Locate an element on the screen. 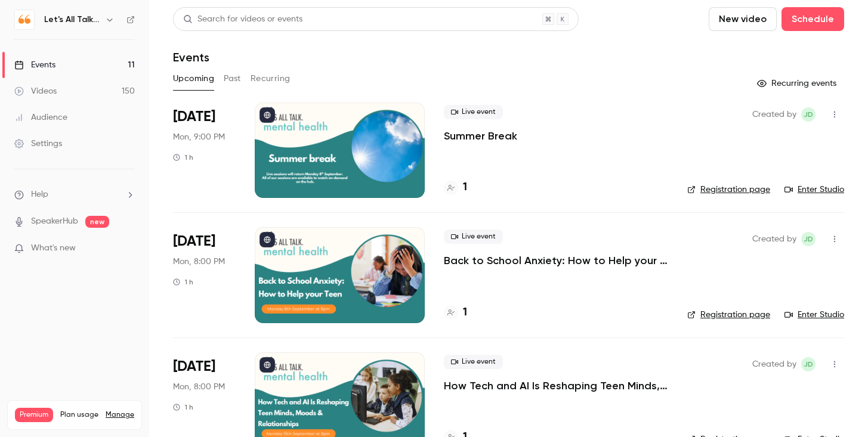 This screenshot has height=437, width=868. a: Back to School Anxiety: How to Help your Teen is located at coordinates (556, 261).